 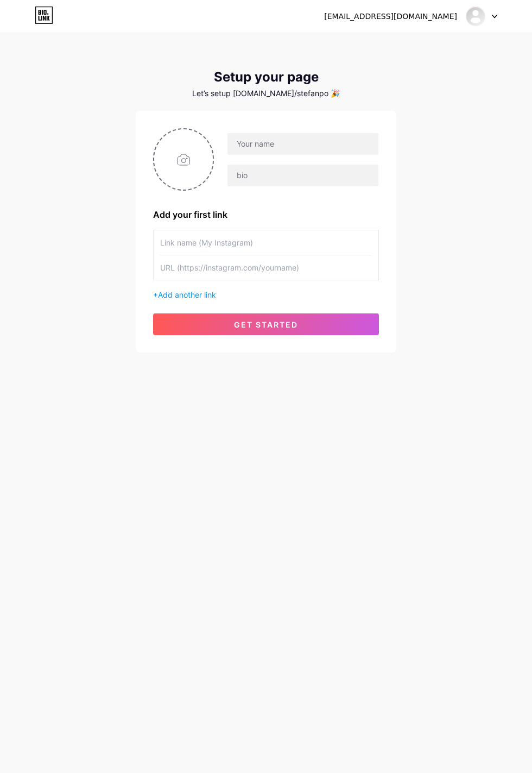 I want to click on input: URL (https://instagram.com/yourname), so click(x=266, y=267).